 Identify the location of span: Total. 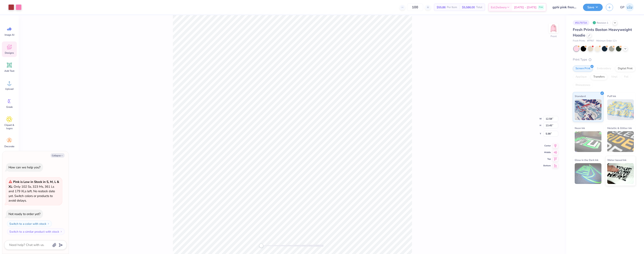
(479, 7).